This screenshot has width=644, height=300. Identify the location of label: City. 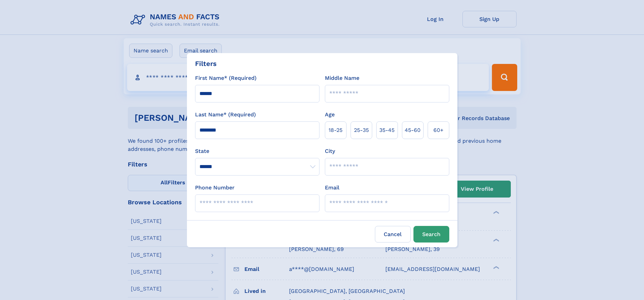
(330, 151).